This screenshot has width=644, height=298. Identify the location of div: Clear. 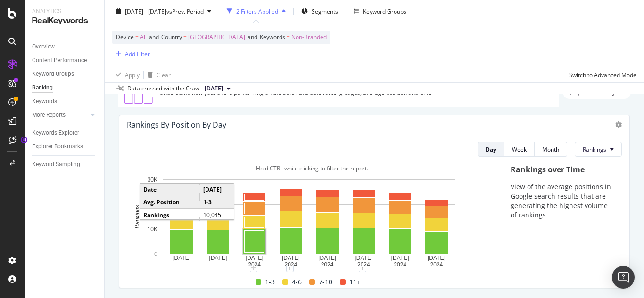
(164, 74).